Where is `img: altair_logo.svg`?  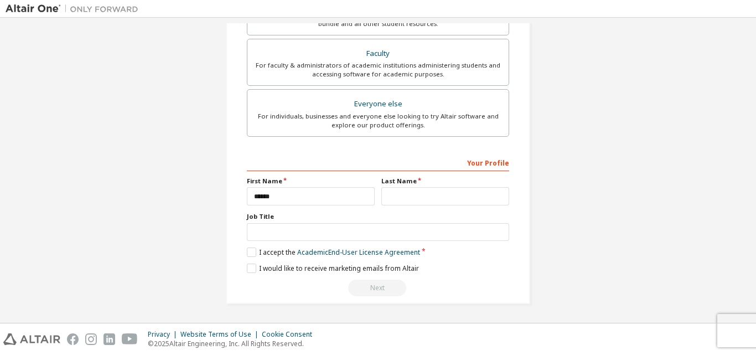
img: altair_logo.svg is located at coordinates (32, 339).